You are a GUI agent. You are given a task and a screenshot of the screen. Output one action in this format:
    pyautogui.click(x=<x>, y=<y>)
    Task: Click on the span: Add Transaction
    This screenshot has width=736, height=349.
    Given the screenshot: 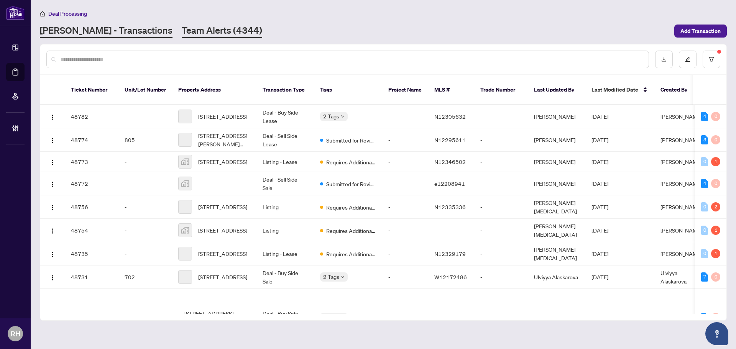 What is the action you would take?
    pyautogui.click(x=700, y=31)
    